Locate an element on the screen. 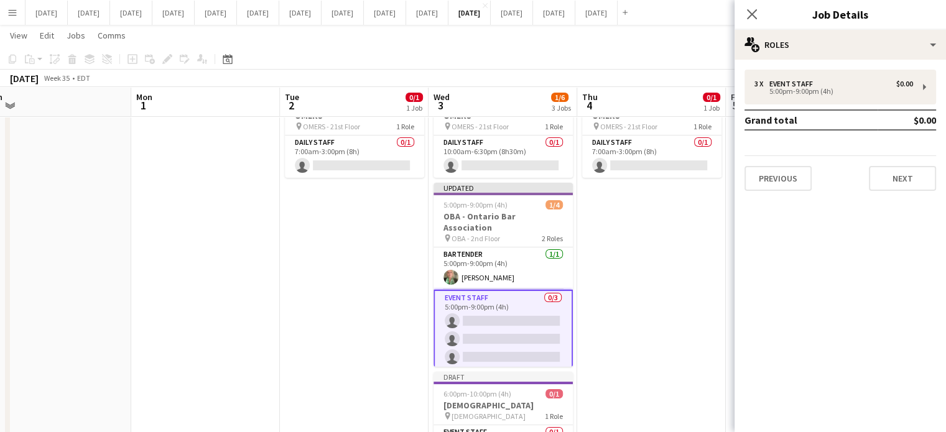 This screenshot has height=432, width=946. span: View is located at coordinates (19, 35).